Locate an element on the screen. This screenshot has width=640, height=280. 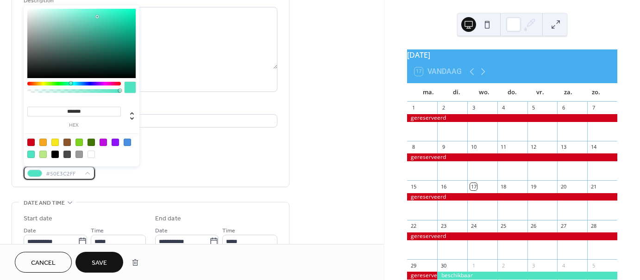
div: 30 is located at coordinates (443, 266).